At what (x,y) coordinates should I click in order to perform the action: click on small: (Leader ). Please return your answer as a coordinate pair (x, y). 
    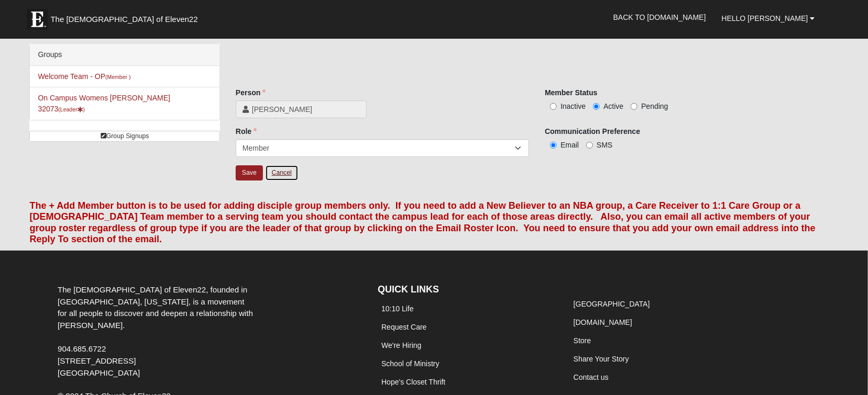
    Looking at the image, I should click on (71, 109).